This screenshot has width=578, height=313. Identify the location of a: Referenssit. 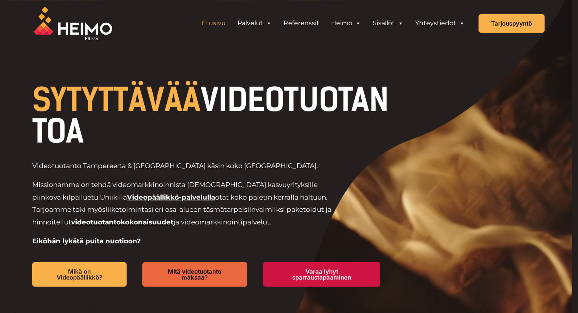
(301, 23).